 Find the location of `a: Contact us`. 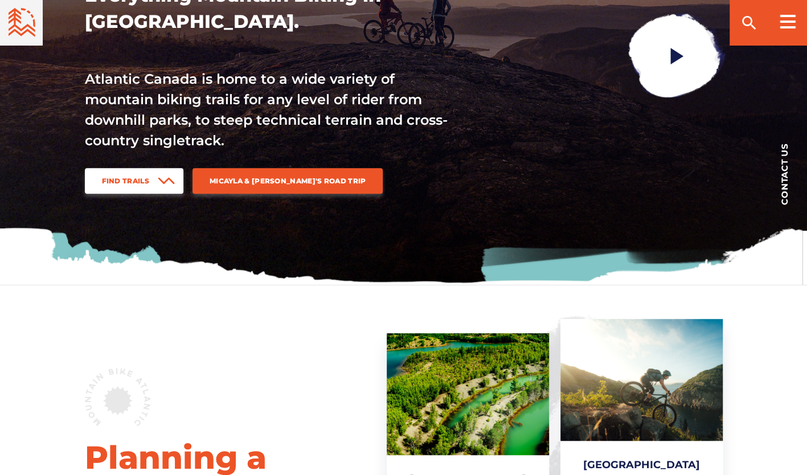

a: Contact us is located at coordinates (784, 174).